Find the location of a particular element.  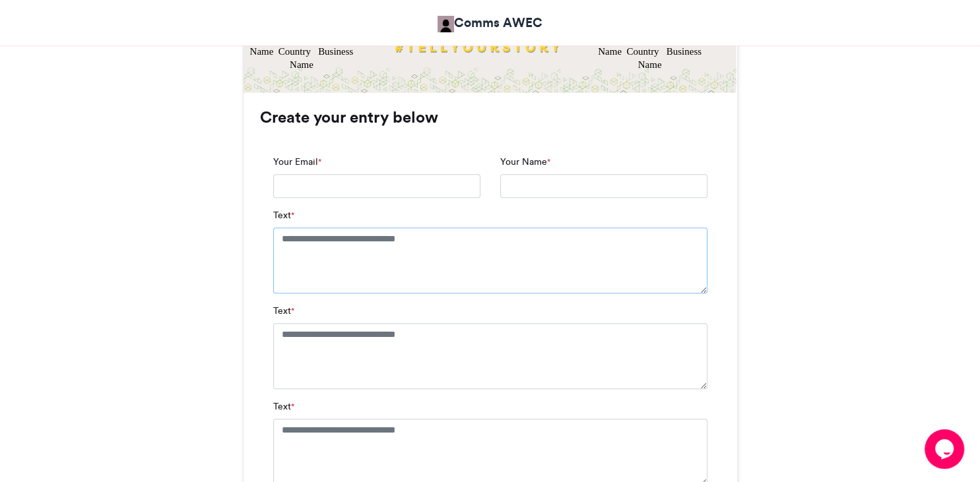

label: Your Name is located at coordinates (525, 162).